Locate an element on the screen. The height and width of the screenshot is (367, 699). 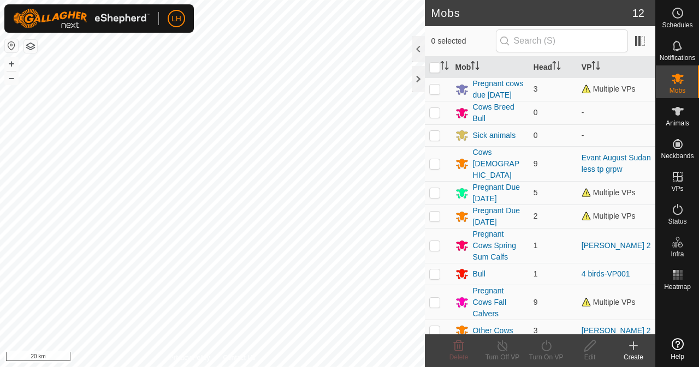
span: 12 is located at coordinates (638, 13).